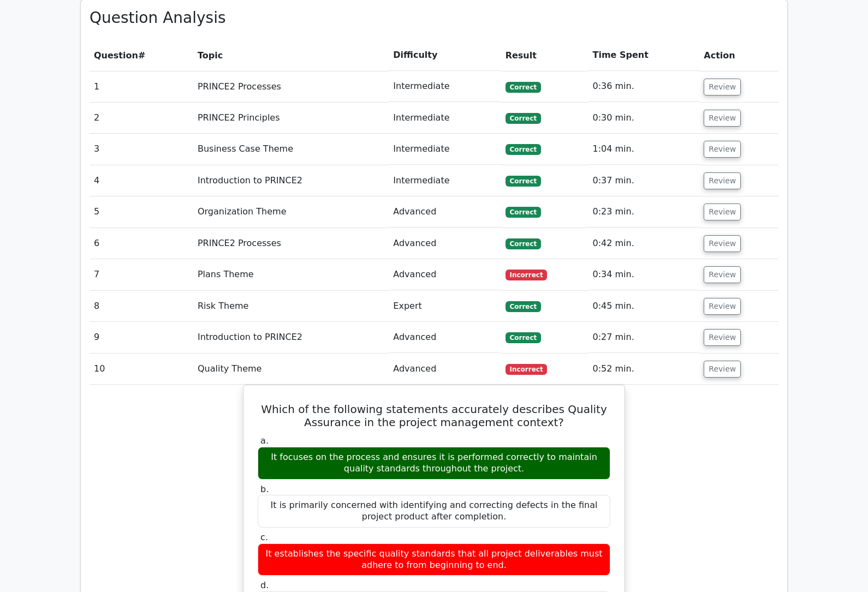 The height and width of the screenshot is (592, 868). I want to click on td: 0:30 min., so click(644, 118).